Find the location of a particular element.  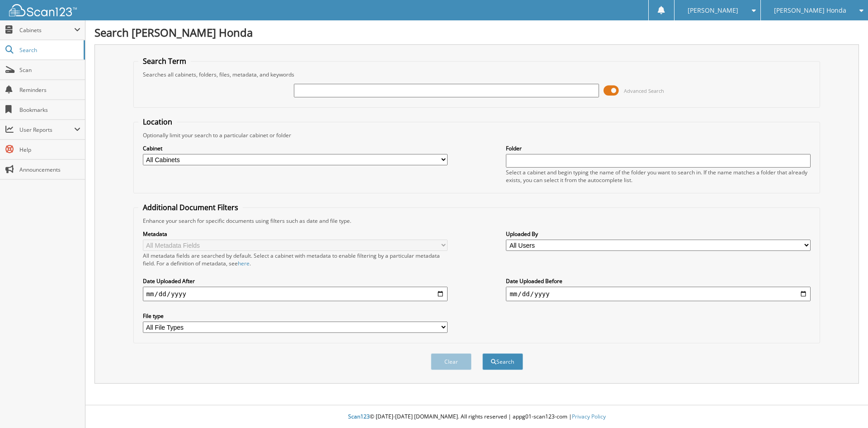

label: Date Uploaded Before is located at coordinates (659, 281).